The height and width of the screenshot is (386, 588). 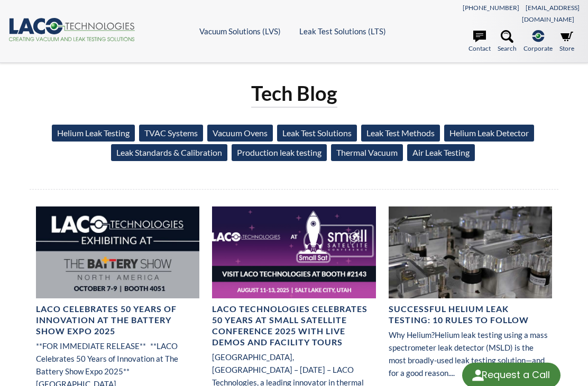 What do you see at coordinates (471, 354) in the screenshot?
I see `p: Why Helium?Helium leak testing using a mass spectrometer leak detector (MSLD) is the most broadly...` at bounding box center [471, 354].